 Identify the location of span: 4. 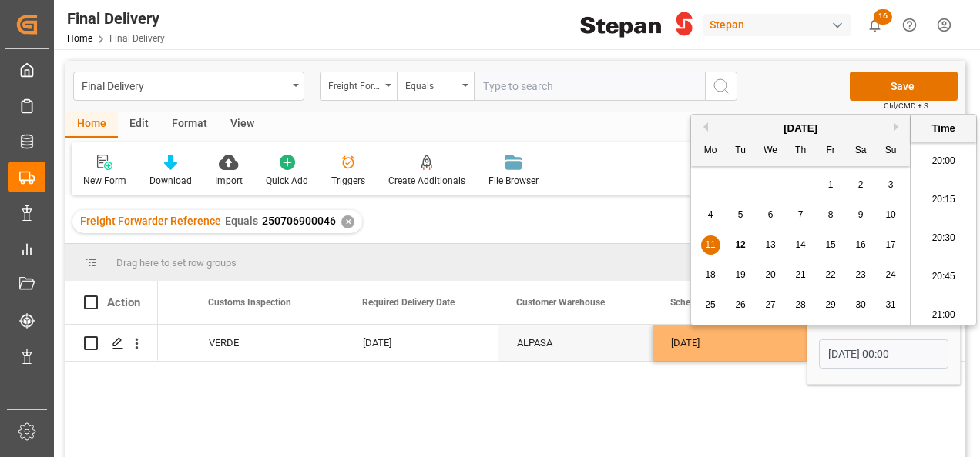
(710, 215).